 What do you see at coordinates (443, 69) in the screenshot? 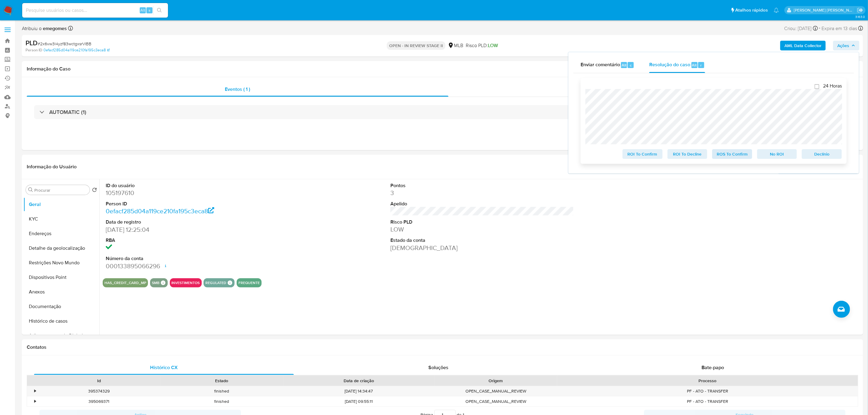
I see `h1: Informação do Caso` at bounding box center [443, 69].